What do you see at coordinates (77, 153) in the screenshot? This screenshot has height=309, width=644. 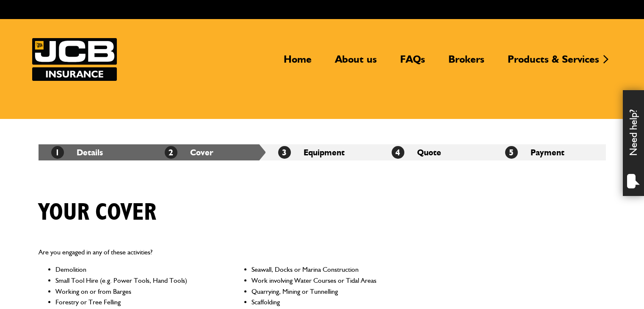 I see `a: 1Details` at bounding box center [77, 153].